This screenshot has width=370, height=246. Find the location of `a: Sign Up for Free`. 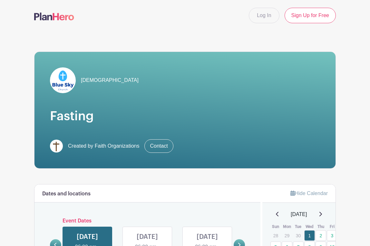

a: Sign Up for Free is located at coordinates (310, 15).